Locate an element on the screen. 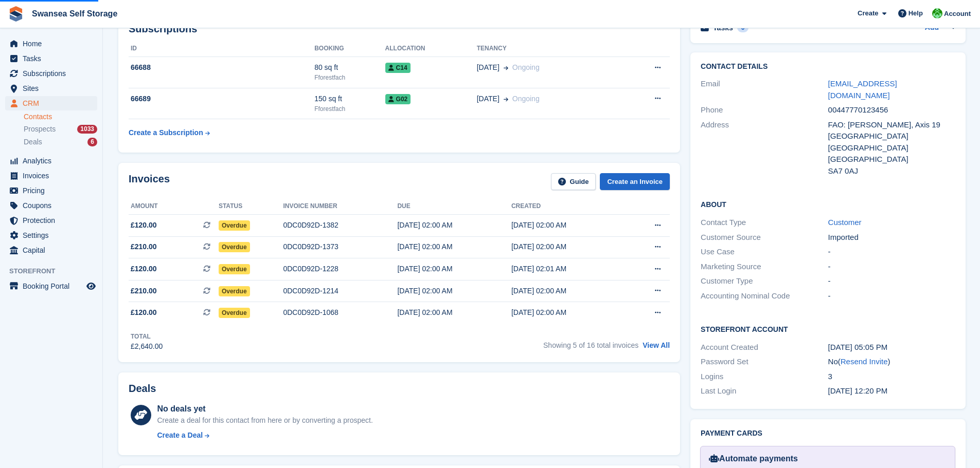  span: Tasks is located at coordinates (54, 59).